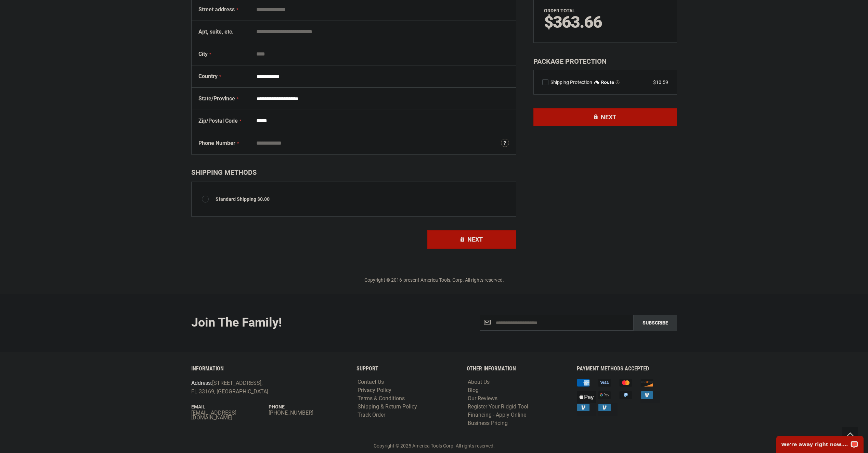 The image size is (868, 453). I want to click on p: Copyright © 2025 America Tools Corp. All rights reserved., so click(434, 446).